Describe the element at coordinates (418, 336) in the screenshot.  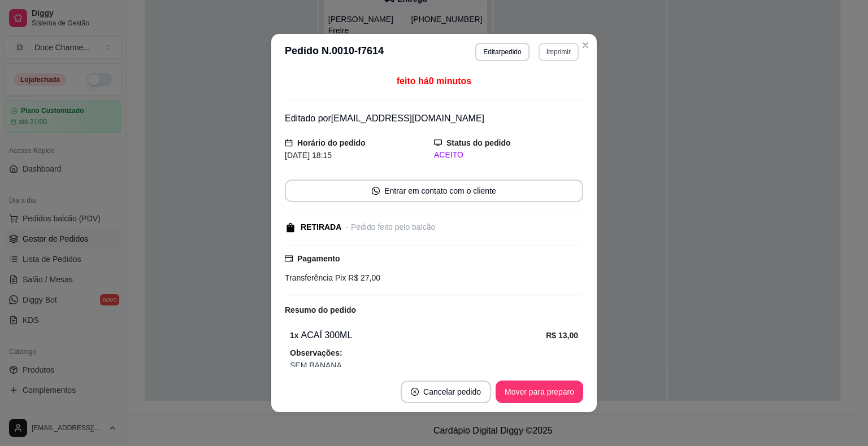
I see `div: ACAÍ 300ML` at that location.